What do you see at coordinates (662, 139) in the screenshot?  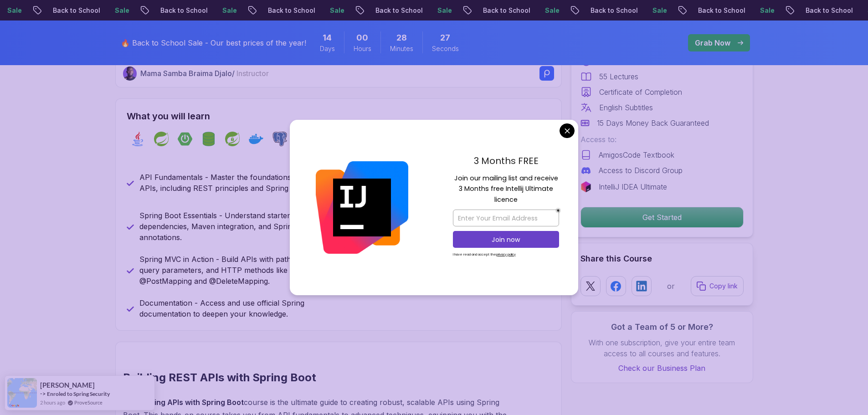 I see `p: Access to:` at bounding box center [662, 139].